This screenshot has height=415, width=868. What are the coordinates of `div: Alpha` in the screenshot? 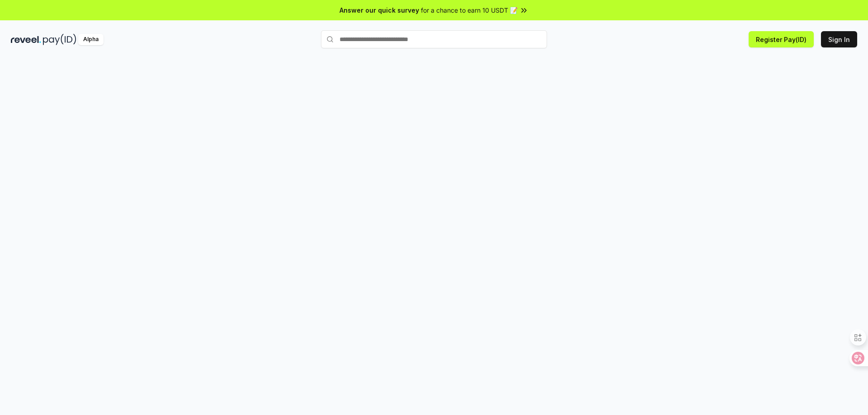 It's located at (91, 39).